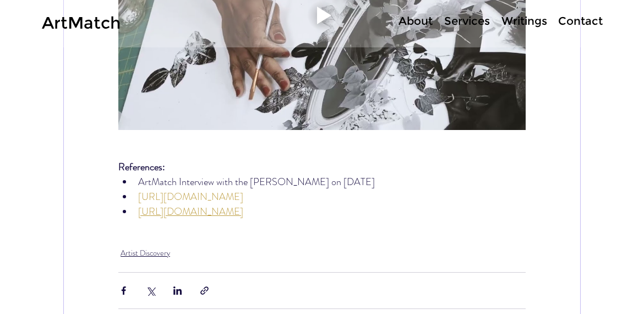  Describe the element at coordinates (581, 21) in the screenshot. I see `p: Contact` at that location.